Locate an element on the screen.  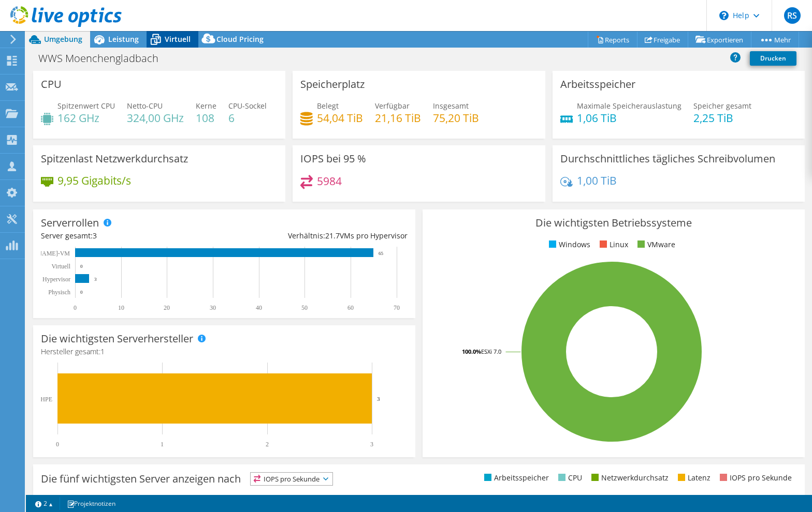
span: Netto-CPU is located at coordinates (144, 106).